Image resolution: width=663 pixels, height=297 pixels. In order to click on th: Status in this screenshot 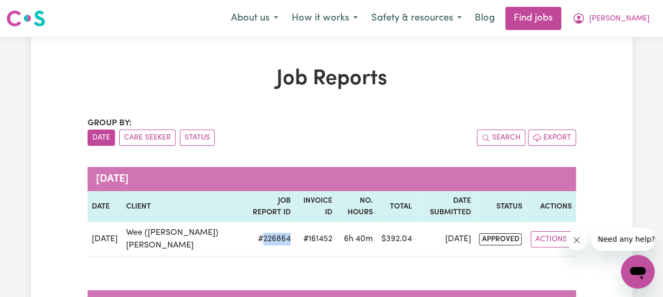, I will do `click(500, 207)`.